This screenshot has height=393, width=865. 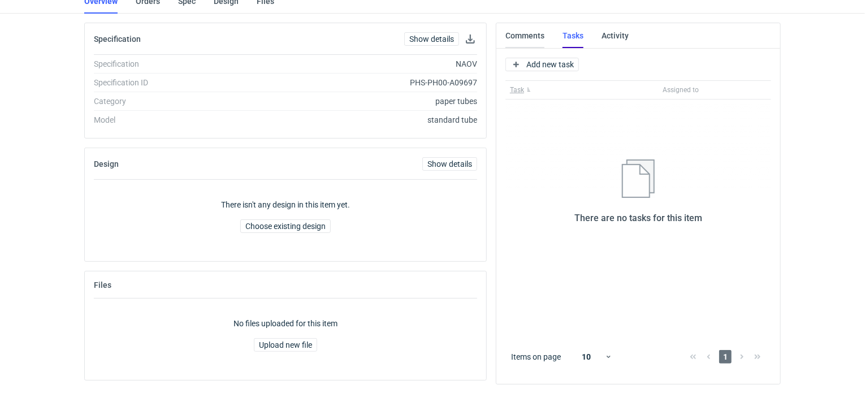 I want to click on button: Choose existing design, so click(x=285, y=226).